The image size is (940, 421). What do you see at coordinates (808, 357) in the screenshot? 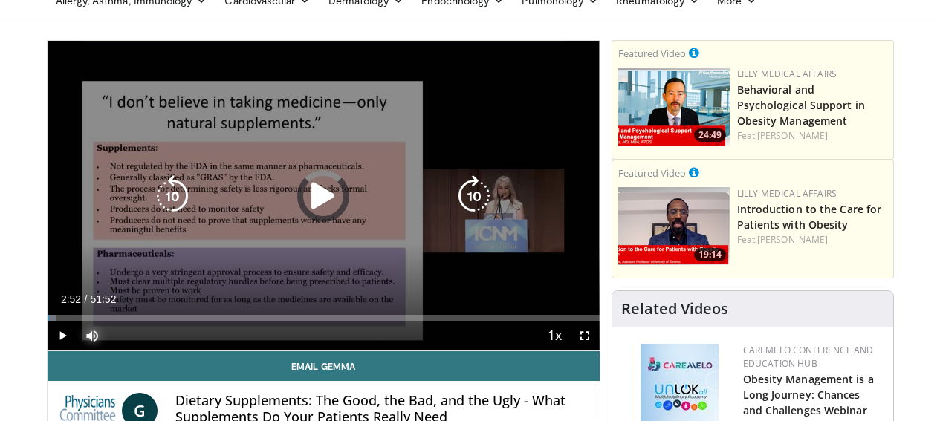
I see `a: CaReMeLO Conference and Education Hub` at bounding box center [808, 357].